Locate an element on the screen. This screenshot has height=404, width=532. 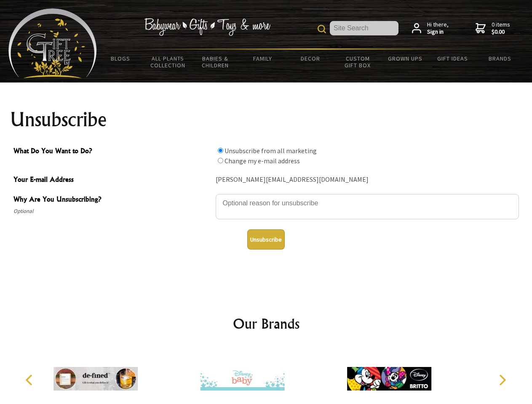
span: Optional is located at coordinates (112, 211).